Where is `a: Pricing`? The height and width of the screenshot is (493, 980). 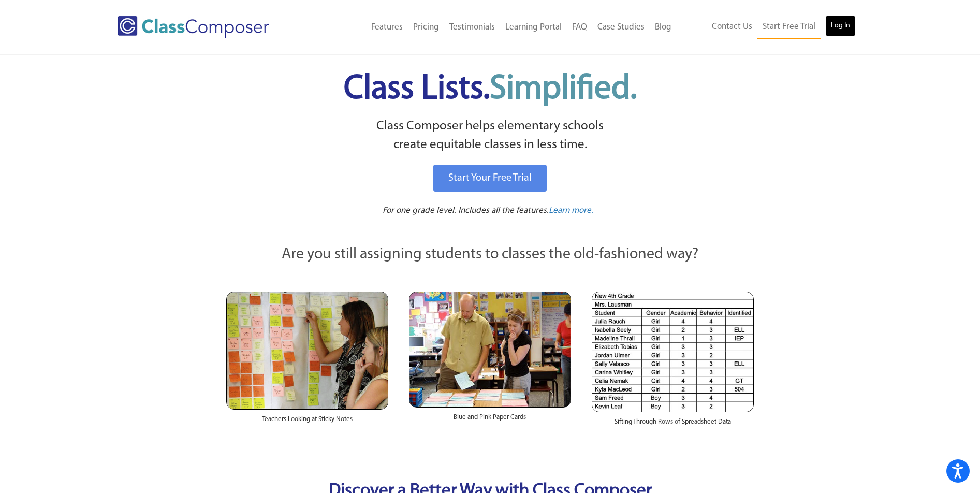 a: Pricing is located at coordinates (427, 28).